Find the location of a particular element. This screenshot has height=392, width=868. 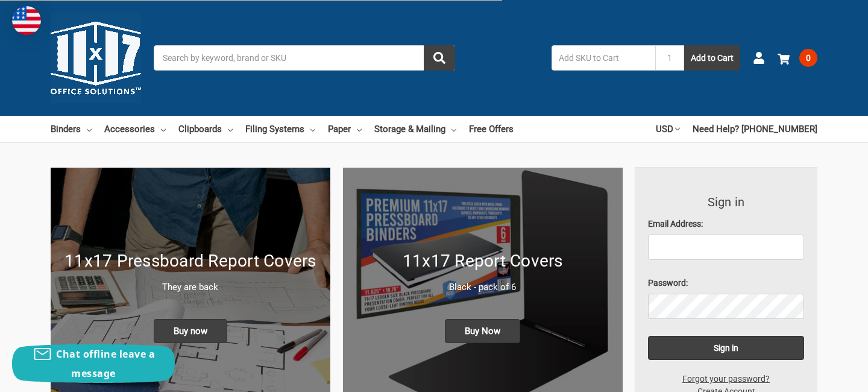

h1: 11x17 Pressboard Report Covers is located at coordinates (190, 262).